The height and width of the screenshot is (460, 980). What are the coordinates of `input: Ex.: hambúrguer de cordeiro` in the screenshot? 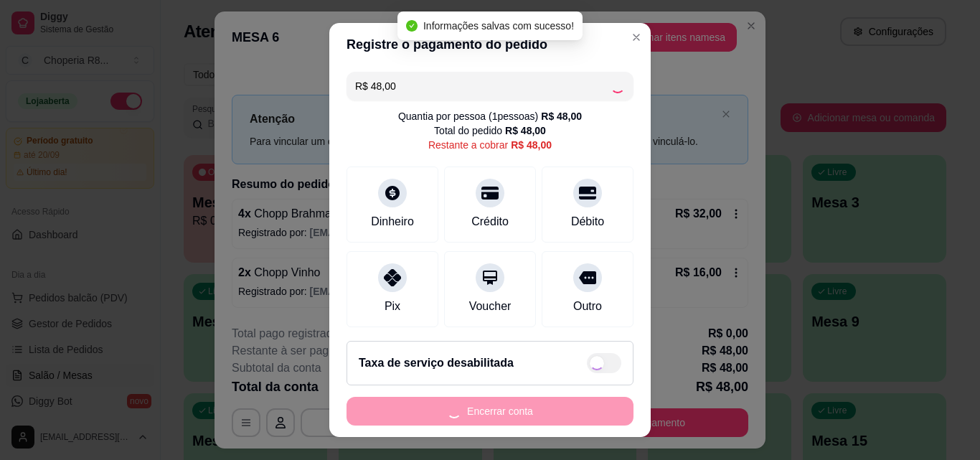 It's located at (483, 86).